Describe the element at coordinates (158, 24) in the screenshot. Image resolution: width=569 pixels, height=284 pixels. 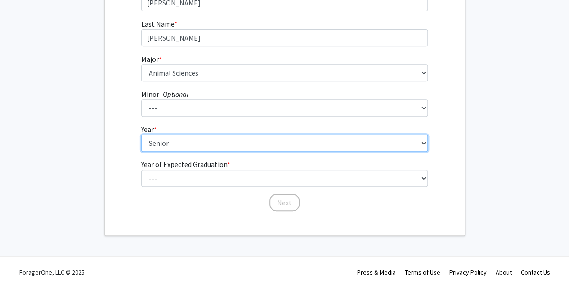
I see `span: Last Name` at that location.